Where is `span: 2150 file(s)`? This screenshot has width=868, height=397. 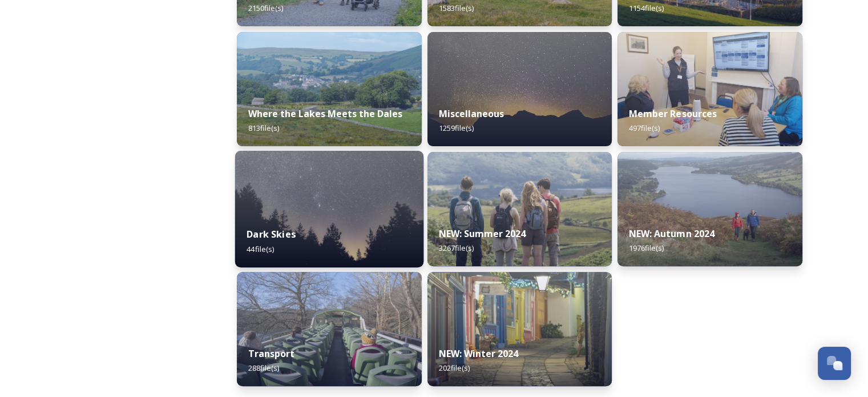 span: 2150 file(s) is located at coordinates (266, 8).